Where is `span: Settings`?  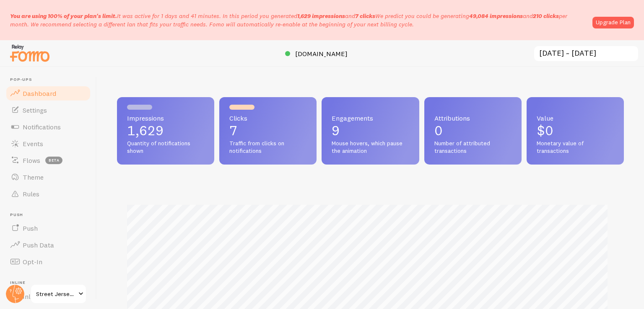 span: Settings is located at coordinates (35, 110).